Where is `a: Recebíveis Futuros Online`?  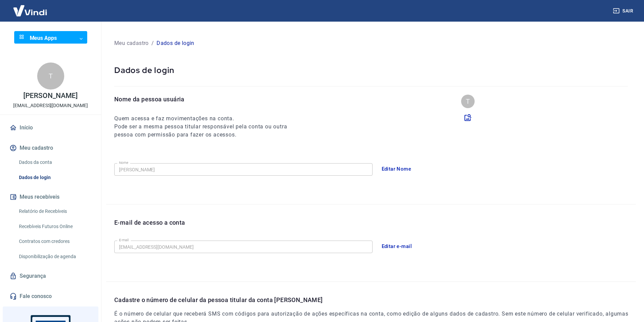 a: Recebíveis Futuros Online is located at coordinates (55, 226).